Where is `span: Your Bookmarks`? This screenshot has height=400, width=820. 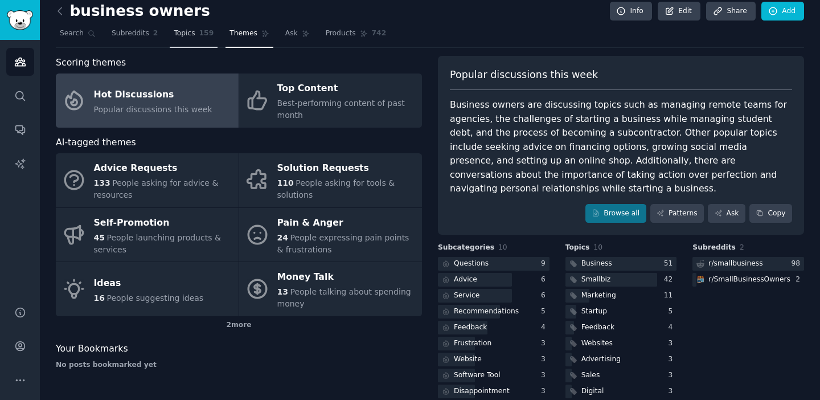 span: Your Bookmarks is located at coordinates (92, 349).